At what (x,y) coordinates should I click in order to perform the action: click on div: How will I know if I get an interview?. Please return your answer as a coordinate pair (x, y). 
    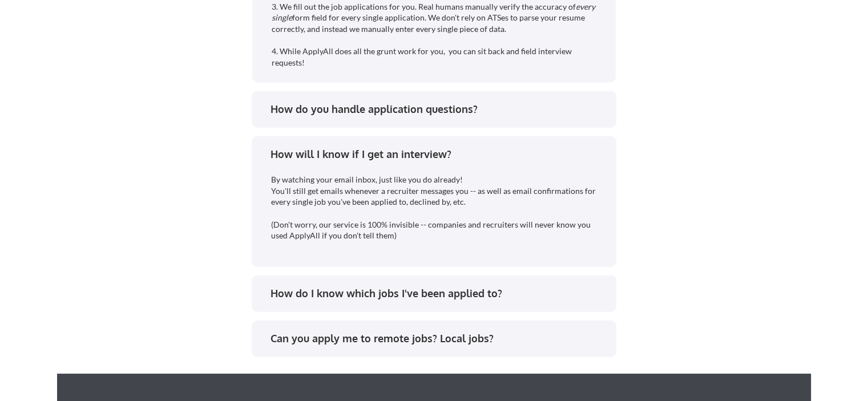
    Looking at the image, I should click on (437, 154).